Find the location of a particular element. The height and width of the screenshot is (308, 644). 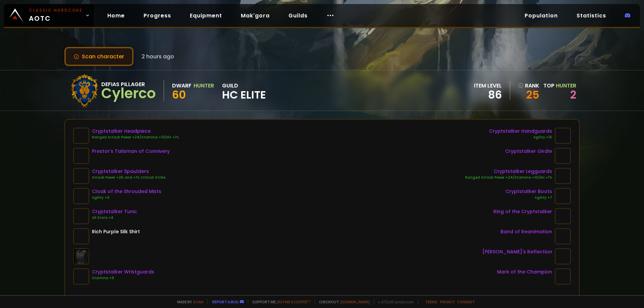

a: Home is located at coordinates (116, 15).